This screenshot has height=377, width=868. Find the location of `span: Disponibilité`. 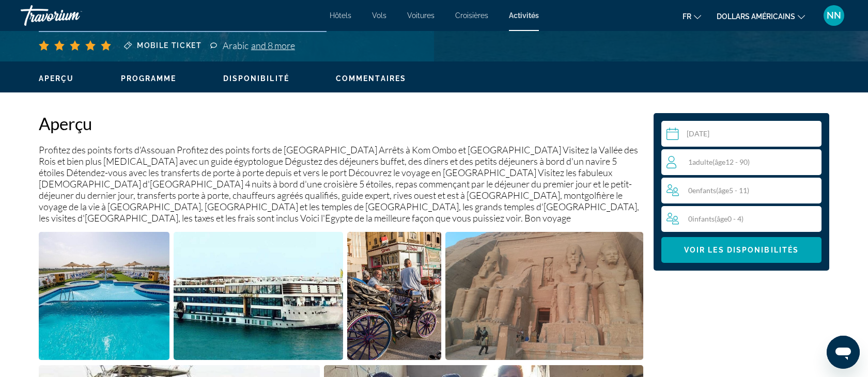

span: Disponibilité is located at coordinates (256, 78).